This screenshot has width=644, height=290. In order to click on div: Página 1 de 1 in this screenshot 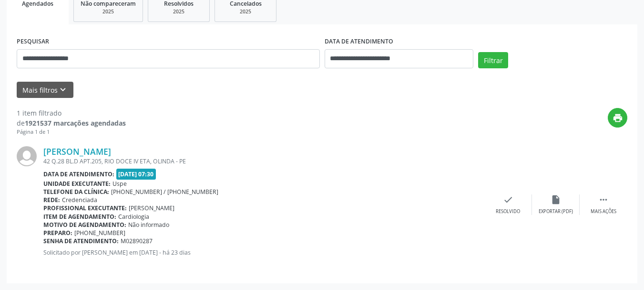, I will do `click(71, 132)`.